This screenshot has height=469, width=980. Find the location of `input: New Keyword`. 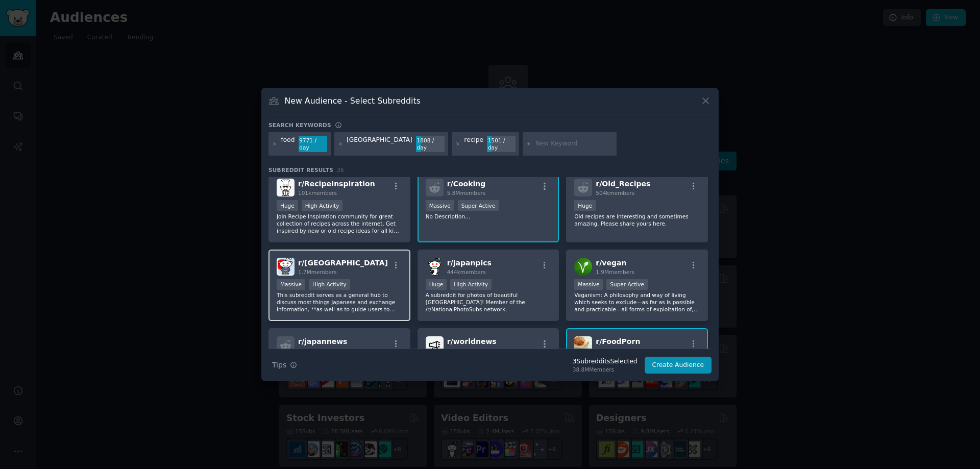

input: New Keyword is located at coordinates (574, 144).